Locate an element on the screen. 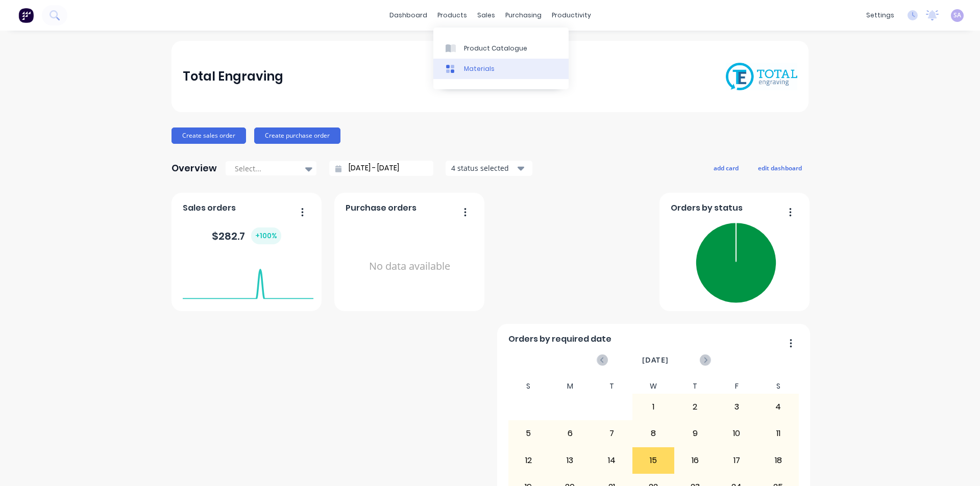 This screenshot has width=980, height=486. span: Orders by required date is located at coordinates (560, 339).